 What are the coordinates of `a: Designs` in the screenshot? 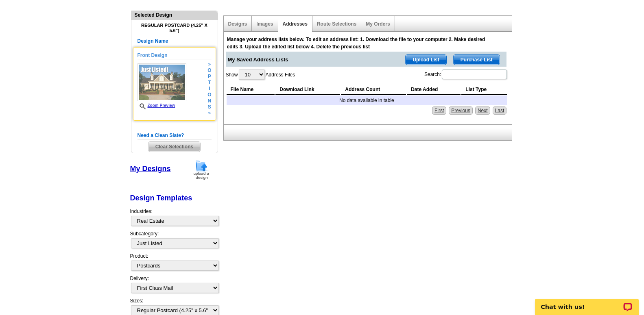 It's located at (238, 24).